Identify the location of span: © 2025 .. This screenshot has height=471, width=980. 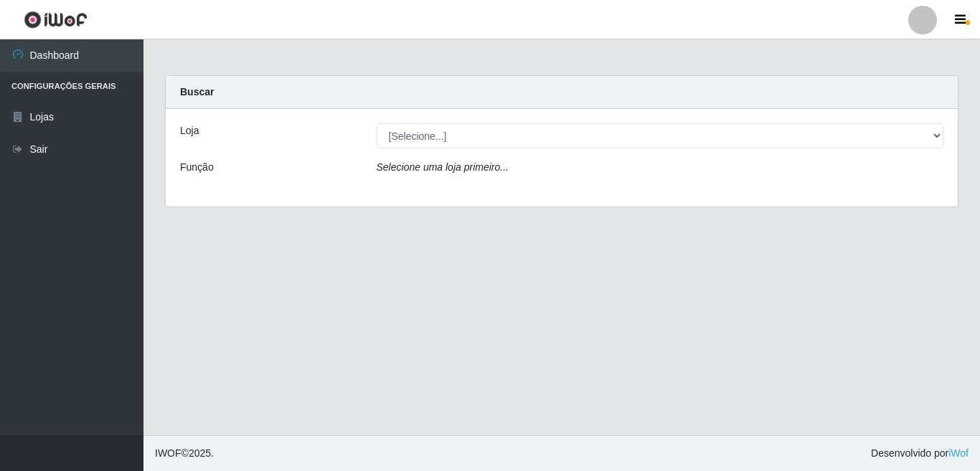
(184, 453).